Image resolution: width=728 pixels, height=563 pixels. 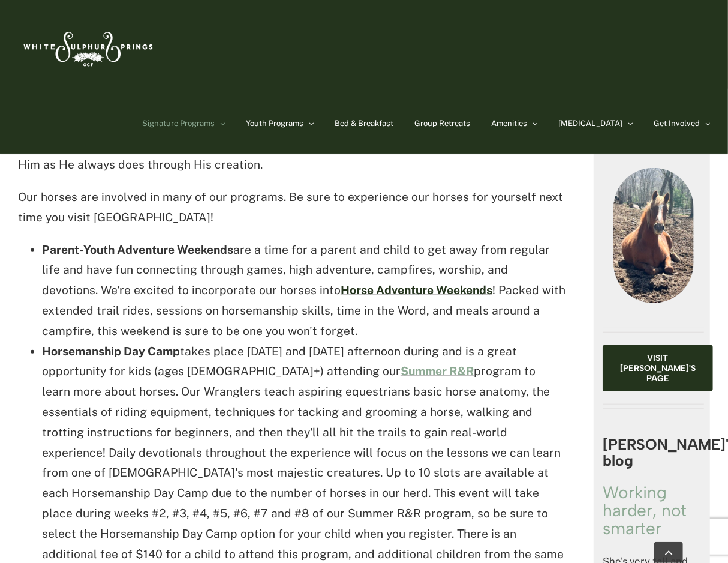 I want to click on a: Group Retreats, so click(x=442, y=124).